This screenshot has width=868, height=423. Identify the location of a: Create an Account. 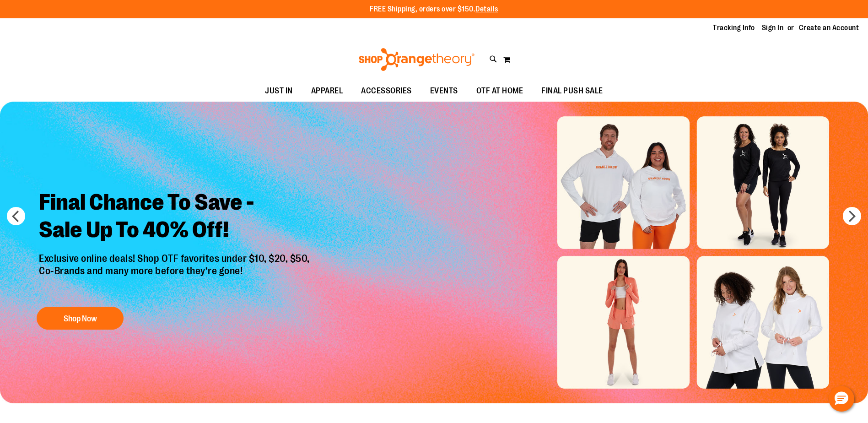
(829, 28).